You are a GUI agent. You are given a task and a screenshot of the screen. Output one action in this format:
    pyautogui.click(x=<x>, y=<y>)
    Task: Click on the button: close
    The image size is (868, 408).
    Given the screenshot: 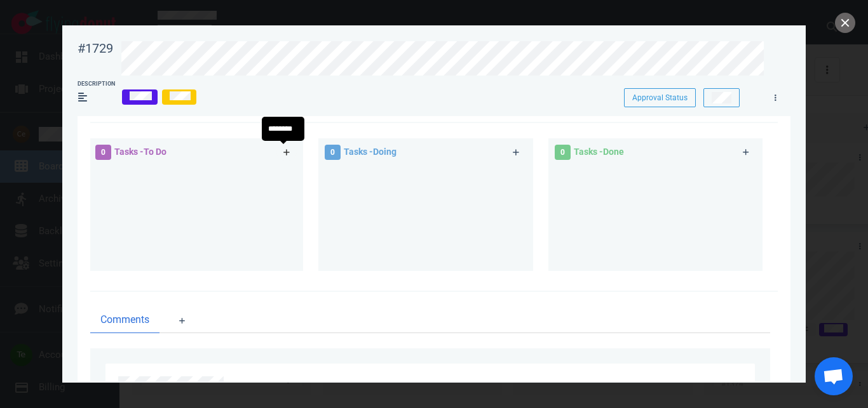 What is the action you would take?
    pyautogui.click(x=846, y=22)
    